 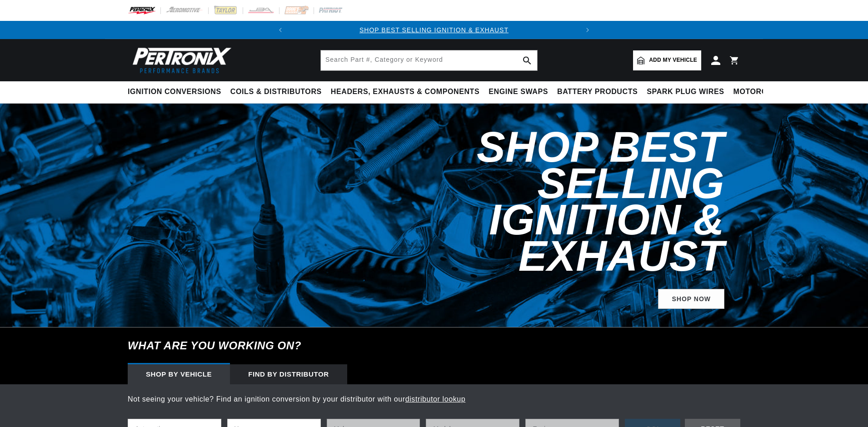 I want to click on summary: Headers, Exhausts & Components, so click(x=405, y=92).